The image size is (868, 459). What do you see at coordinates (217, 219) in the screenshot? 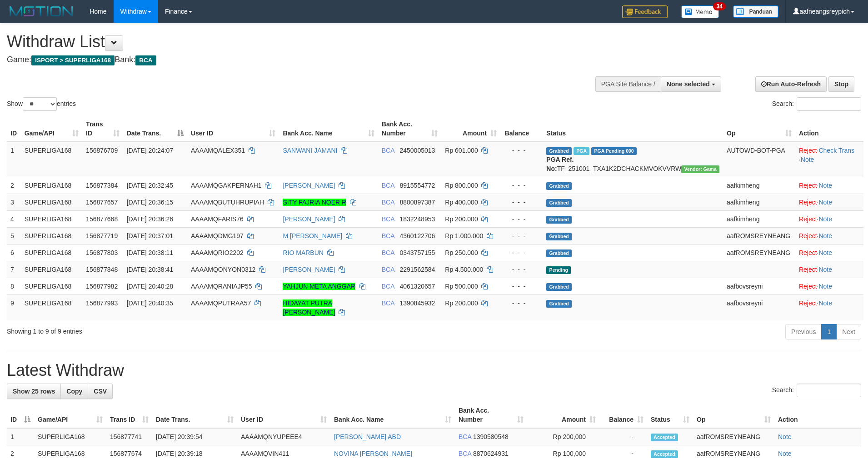
I see `span: AAAAMQFARIS76` at bounding box center [217, 219].